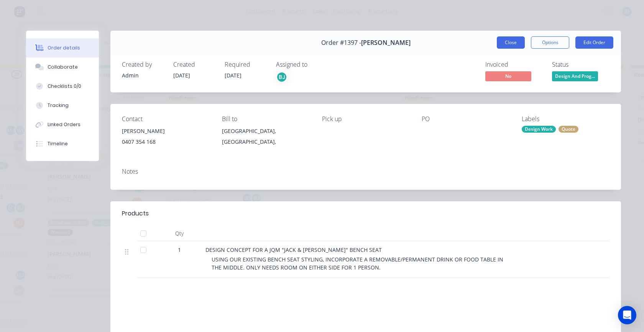 This screenshot has width=644, height=332. I want to click on div: Notes, so click(366, 172).